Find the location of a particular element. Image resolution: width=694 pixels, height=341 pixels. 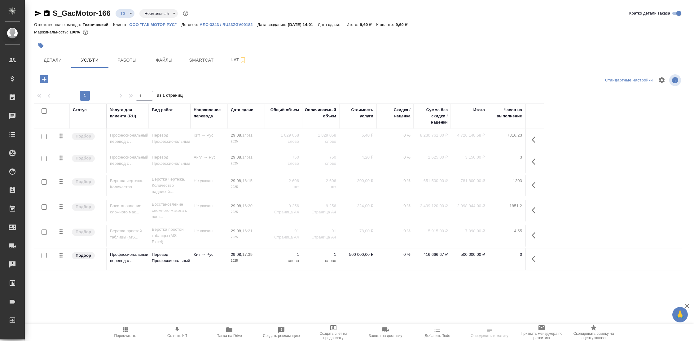

button: Нормальный is located at coordinates (156, 13).